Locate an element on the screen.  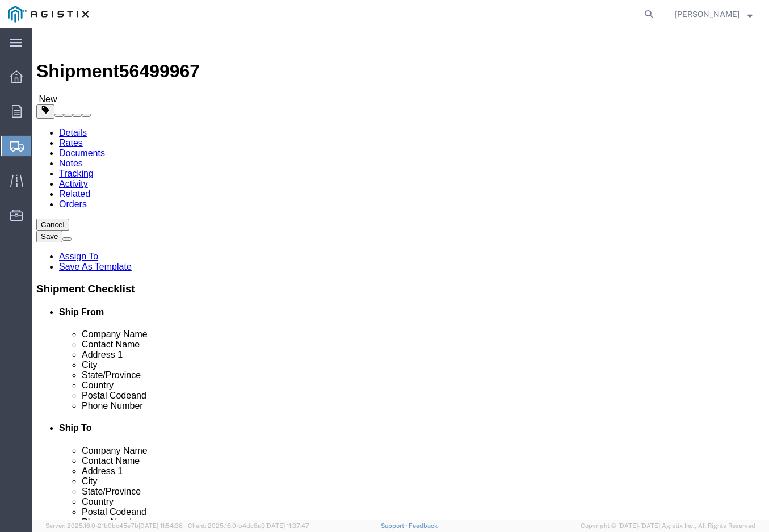
a: Feedback is located at coordinates (422, 526).